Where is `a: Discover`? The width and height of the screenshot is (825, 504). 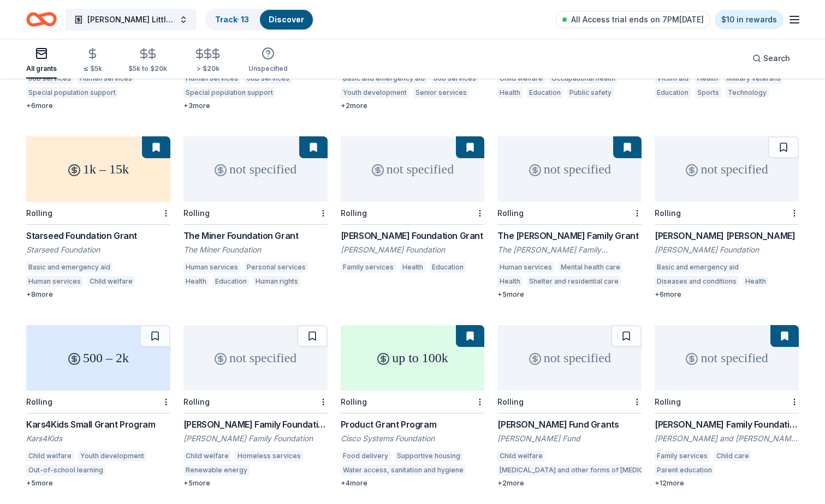 a: Discover is located at coordinates (286, 19).